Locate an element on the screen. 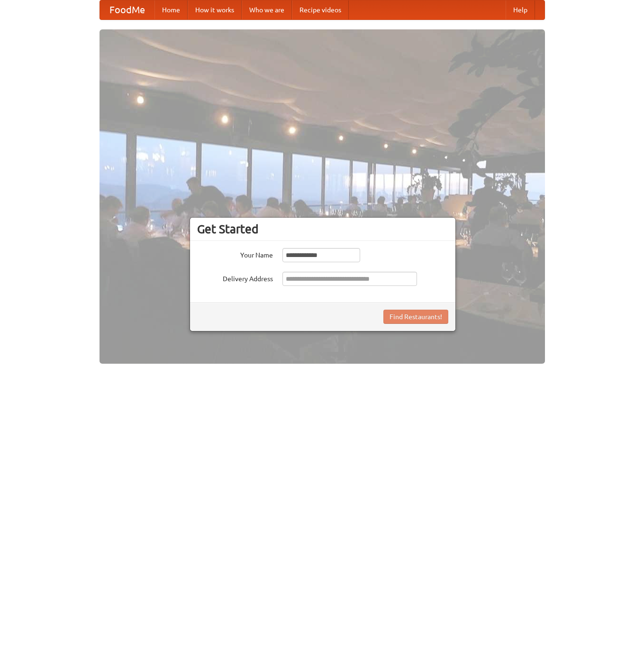 The height and width of the screenshot is (671, 644). a: Who we are is located at coordinates (267, 10).